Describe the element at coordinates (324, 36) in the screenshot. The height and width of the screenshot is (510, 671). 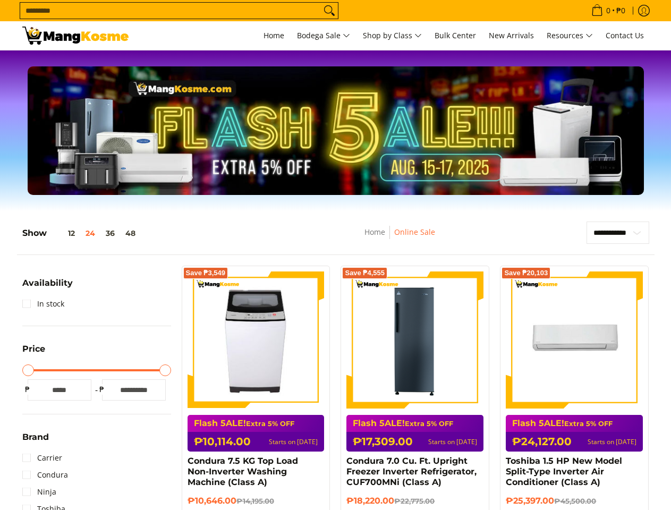
I see `span: Bodega Sale` at that location.